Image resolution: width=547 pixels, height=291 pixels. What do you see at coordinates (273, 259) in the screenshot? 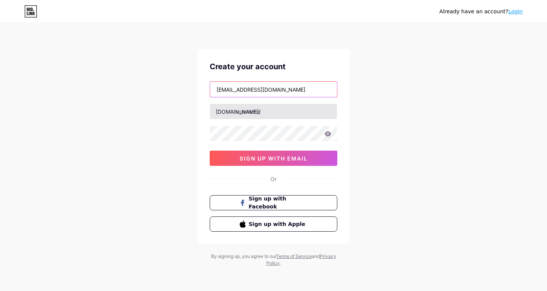
I see `div: By signing up, you agree to our and .` at bounding box center [273, 259].